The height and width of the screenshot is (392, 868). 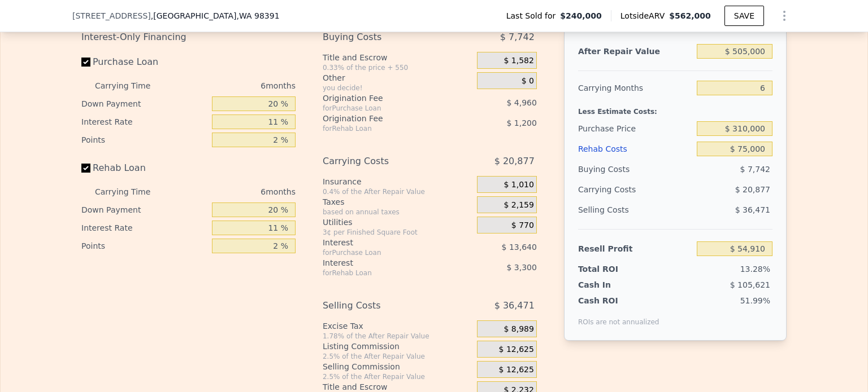 I want to click on input: Purchase Loan, so click(x=86, y=62).